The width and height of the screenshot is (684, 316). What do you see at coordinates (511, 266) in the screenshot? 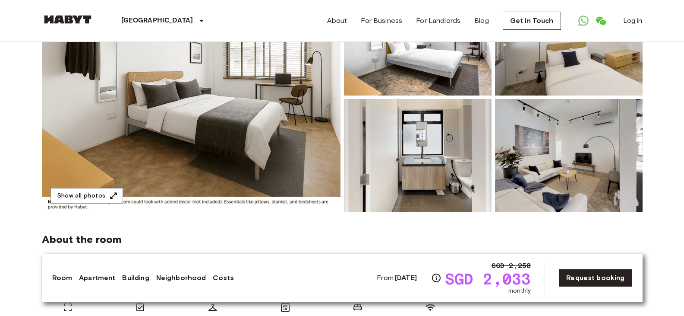
I see `span: SGD 2,258` at bounding box center [511, 266].